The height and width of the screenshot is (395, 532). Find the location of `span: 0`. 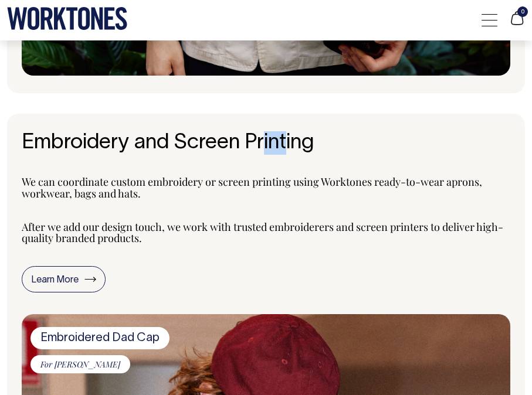

span: 0 is located at coordinates (523, 12).